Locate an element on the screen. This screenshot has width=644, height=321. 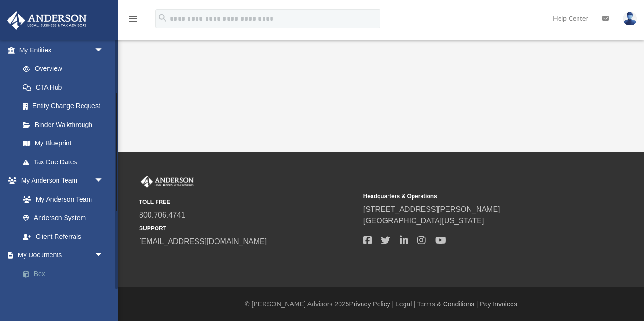
a: 800.706.4741 is located at coordinates (162, 215).